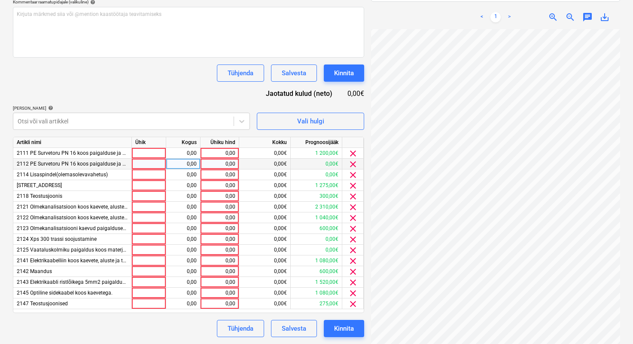 The width and height of the screenshot is (633, 344). What do you see at coordinates (311, 121) in the screenshot?
I see `div: Vali hulgi` at bounding box center [311, 121].